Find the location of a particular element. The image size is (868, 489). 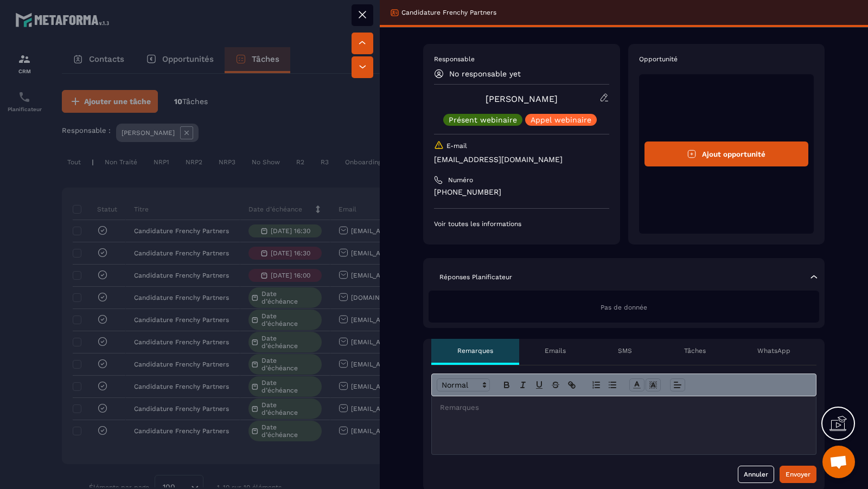

p: Emails is located at coordinates (555, 351).